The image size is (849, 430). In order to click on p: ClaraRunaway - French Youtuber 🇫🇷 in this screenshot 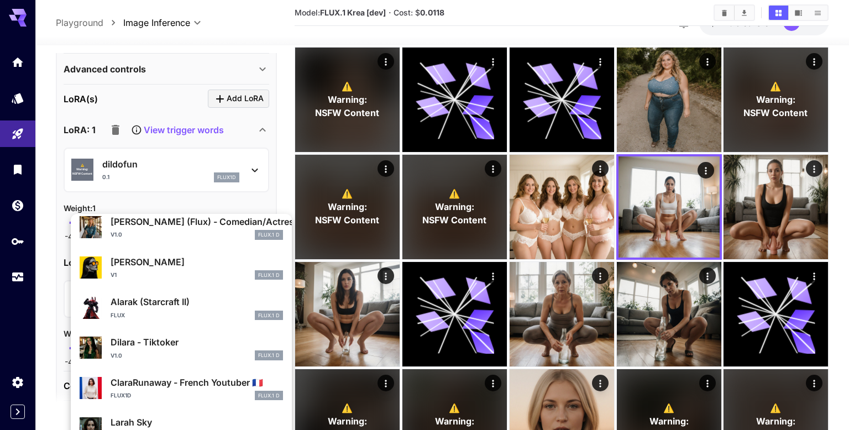, I will do `click(197, 383)`.